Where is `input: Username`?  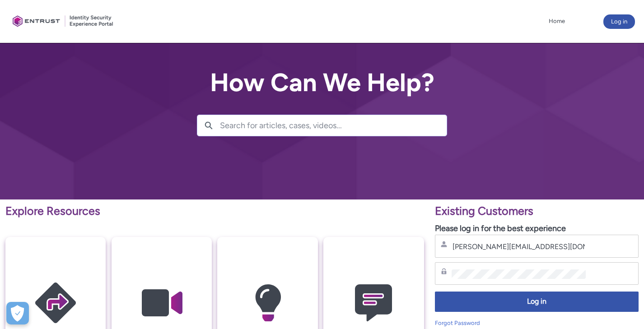
input: Username is located at coordinates (519, 247).